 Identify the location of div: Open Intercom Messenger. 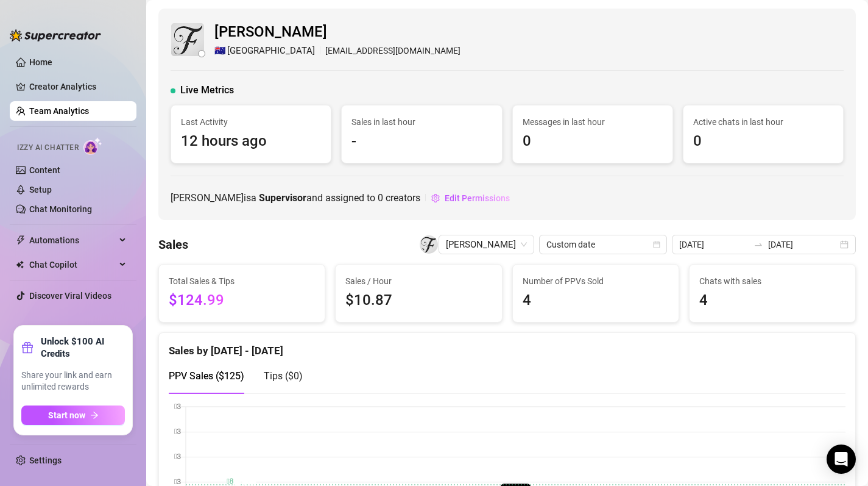
(842, 459).